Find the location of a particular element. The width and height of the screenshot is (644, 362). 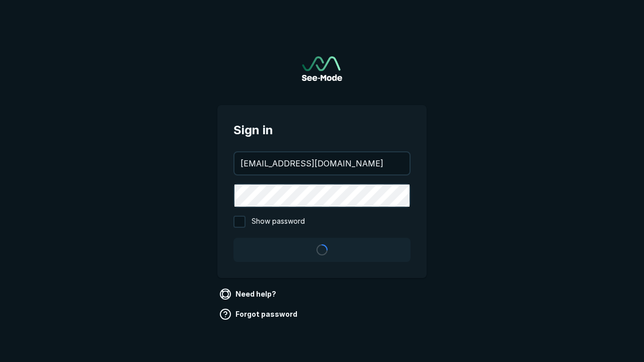

span: Sign in is located at coordinates (322, 130).